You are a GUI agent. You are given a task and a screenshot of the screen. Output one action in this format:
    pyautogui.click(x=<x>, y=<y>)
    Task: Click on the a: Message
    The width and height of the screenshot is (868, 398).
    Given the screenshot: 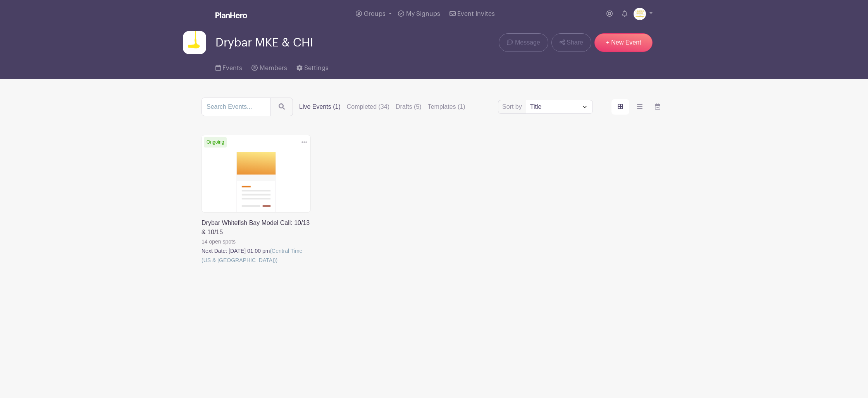 What is the action you would take?
    pyautogui.click(x=523, y=43)
    